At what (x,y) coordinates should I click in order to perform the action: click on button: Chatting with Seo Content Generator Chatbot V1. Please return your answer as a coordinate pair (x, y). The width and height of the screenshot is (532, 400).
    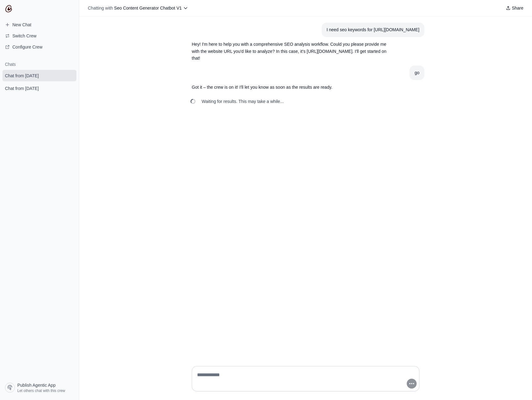
    Looking at the image, I should click on (138, 8).